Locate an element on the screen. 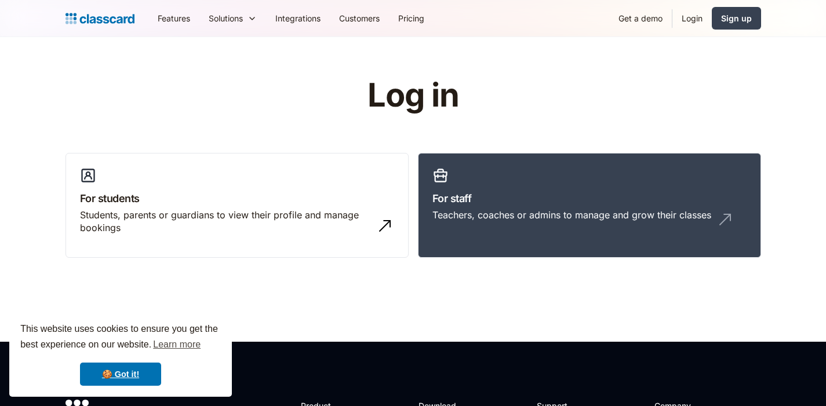  div: cookieconsent is located at coordinates (121, 354).